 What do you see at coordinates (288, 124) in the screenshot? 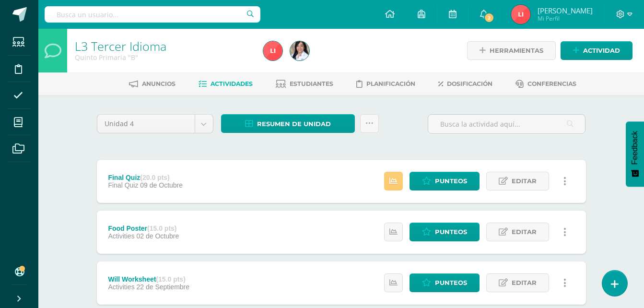
I see `a: Resumen de unidad` at bounding box center [288, 124].